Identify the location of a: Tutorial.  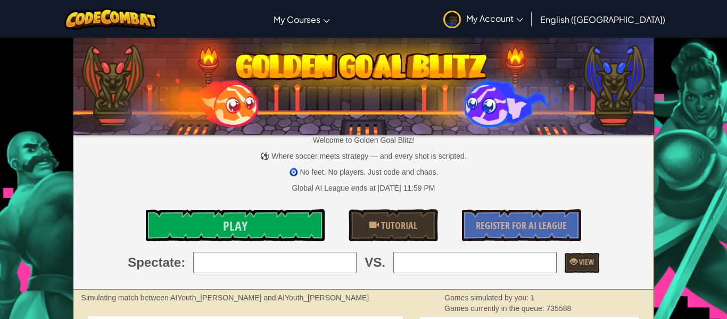
(393, 225).